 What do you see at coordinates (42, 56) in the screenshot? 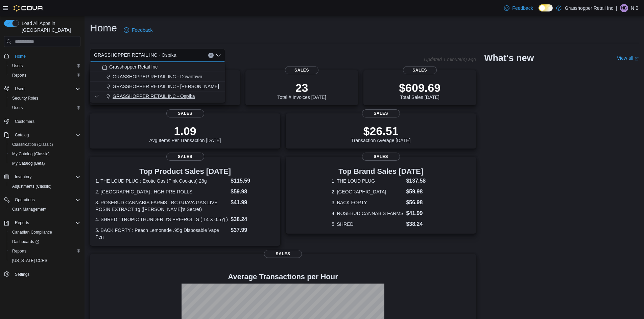
I see `button: Home` at bounding box center [42, 56].